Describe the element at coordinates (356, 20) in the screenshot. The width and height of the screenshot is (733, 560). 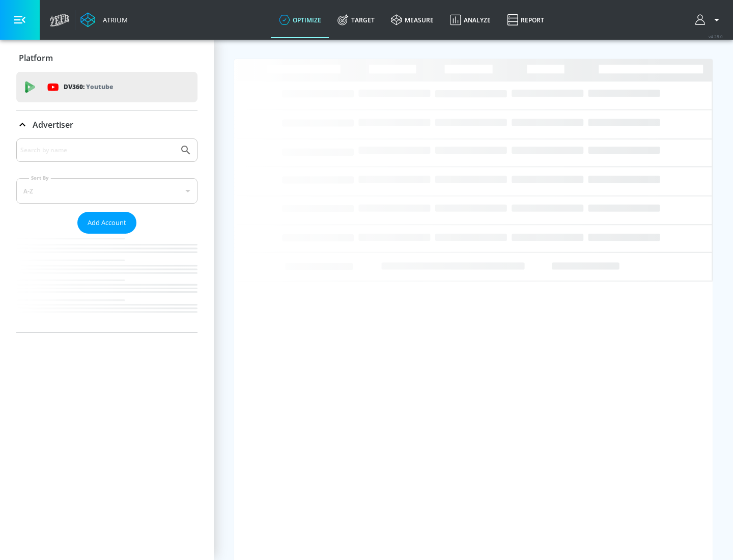
I see `a: Target` at that location.